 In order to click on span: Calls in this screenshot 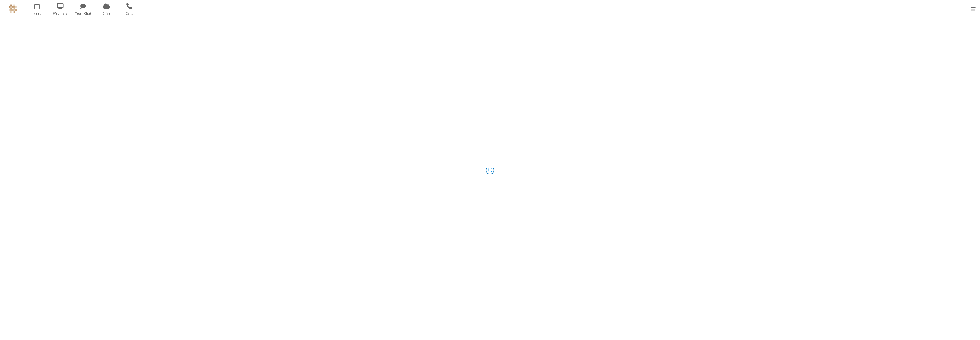, I will do `click(129, 14)`.